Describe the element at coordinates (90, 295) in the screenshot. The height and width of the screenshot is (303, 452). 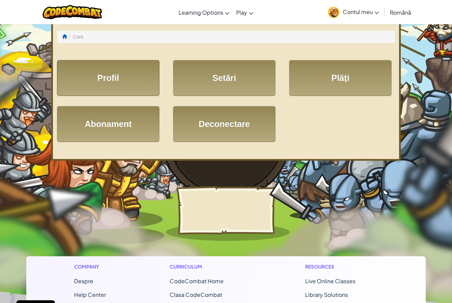
I see `a: Help Center` at that location.